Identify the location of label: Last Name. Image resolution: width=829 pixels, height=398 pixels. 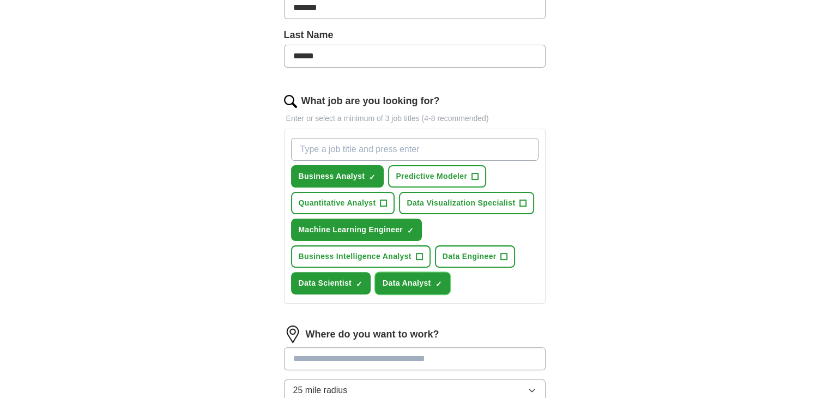
(415, 35).